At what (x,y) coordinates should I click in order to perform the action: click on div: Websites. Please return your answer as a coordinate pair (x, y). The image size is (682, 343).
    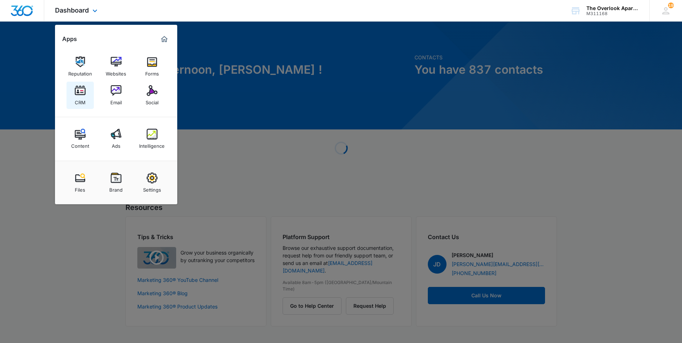
    Looking at the image, I should click on (116, 72).